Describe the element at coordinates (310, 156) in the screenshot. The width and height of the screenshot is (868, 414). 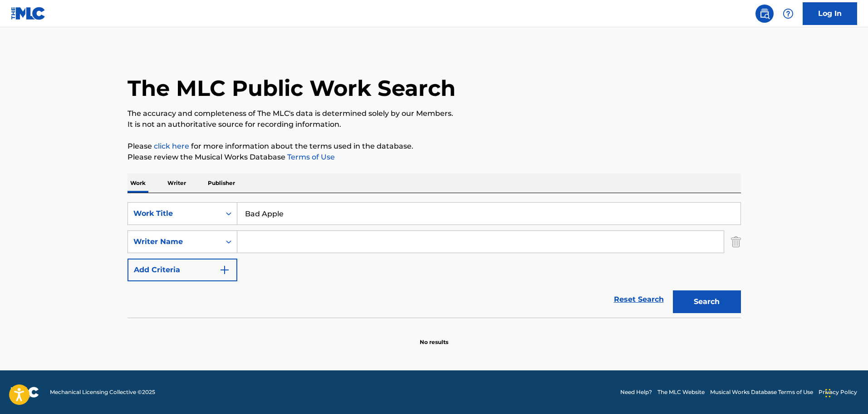
I see `a: Terms of Use` at that location.